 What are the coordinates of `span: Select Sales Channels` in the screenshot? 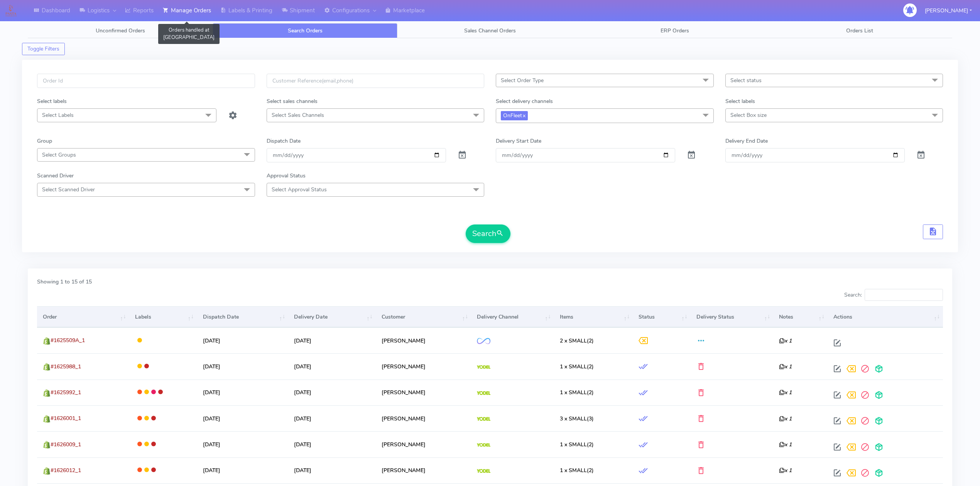 It's located at (298, 115).